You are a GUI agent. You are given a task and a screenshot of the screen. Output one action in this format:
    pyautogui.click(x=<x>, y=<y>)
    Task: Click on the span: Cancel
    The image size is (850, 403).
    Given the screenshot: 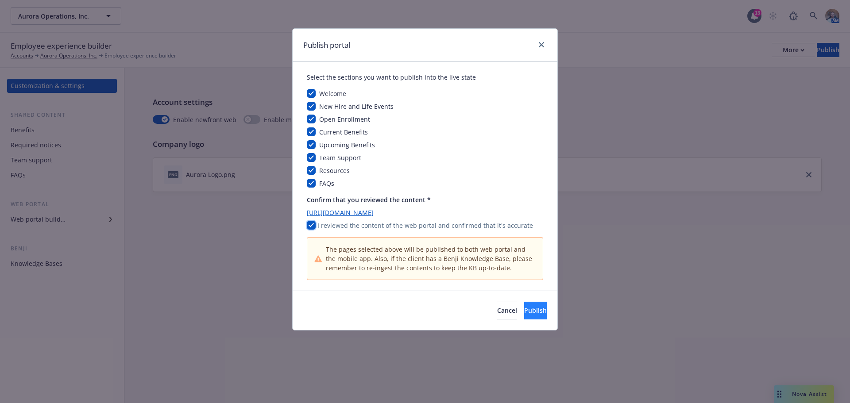 What is the action you would take?
    pyautogui.click(x=507, y=310)
    